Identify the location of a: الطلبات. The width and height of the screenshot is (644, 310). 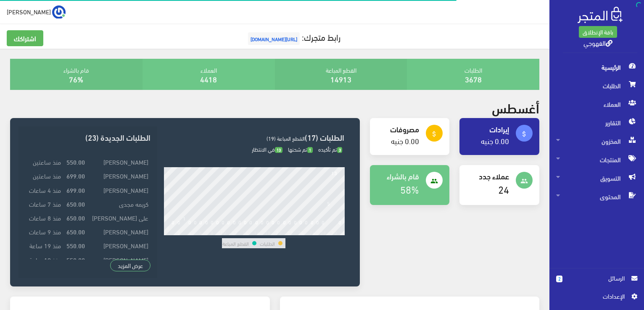
(596, 86).